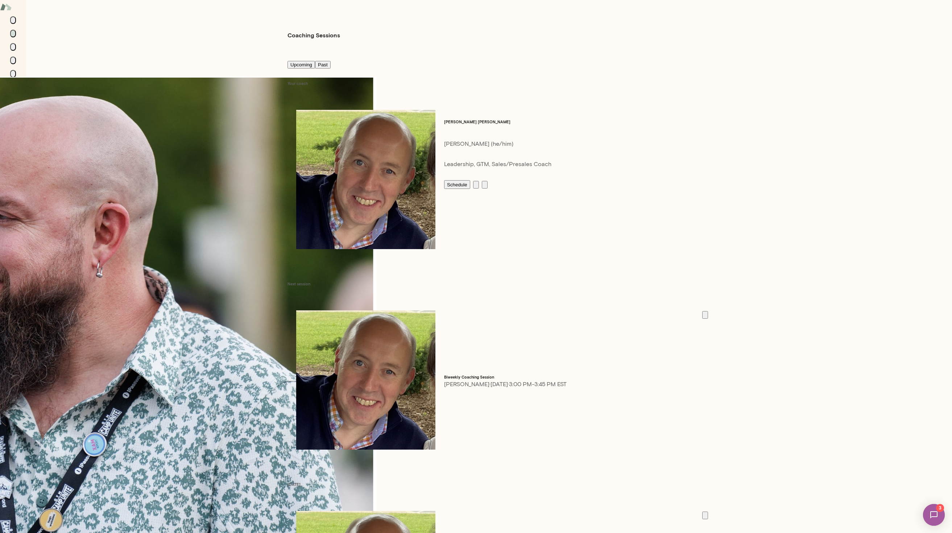 Image resolution: width=952 pixels, height=533 pixels. What do you see at coordinates (501, 144) in the screenshot?
I see `span: ( he/him )` at bounding box center [501, 144].